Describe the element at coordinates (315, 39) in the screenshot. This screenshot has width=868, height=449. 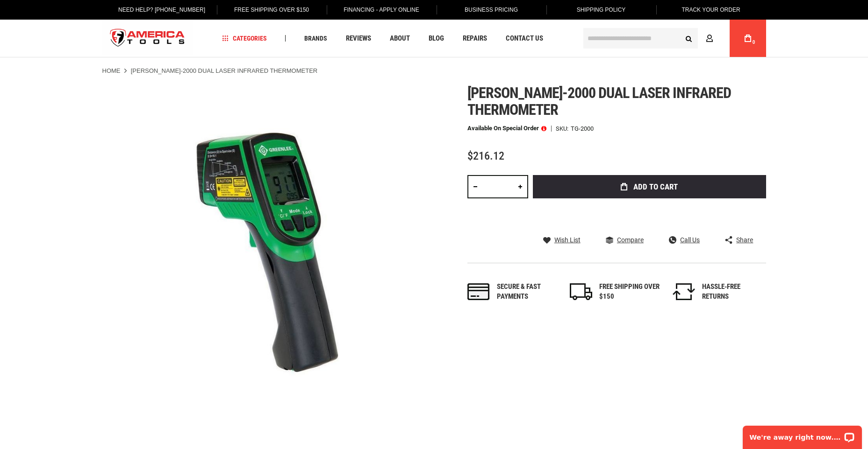
I see `a: Brands` at that location.